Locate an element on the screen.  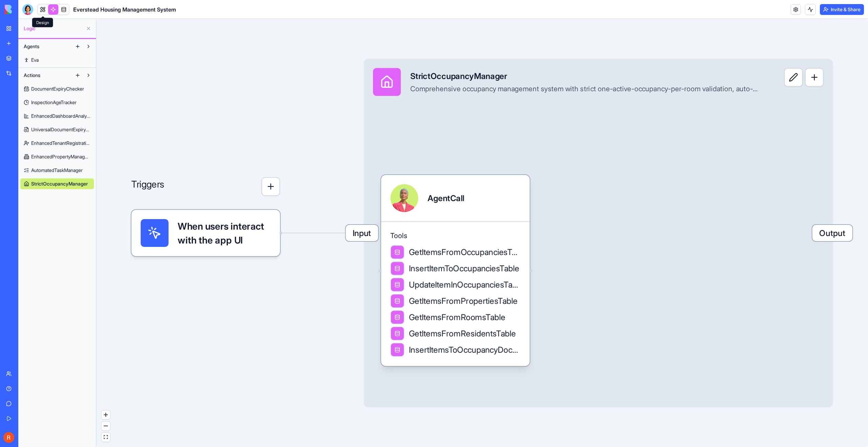
div: AgentCall is located at coordinates (446, 198).